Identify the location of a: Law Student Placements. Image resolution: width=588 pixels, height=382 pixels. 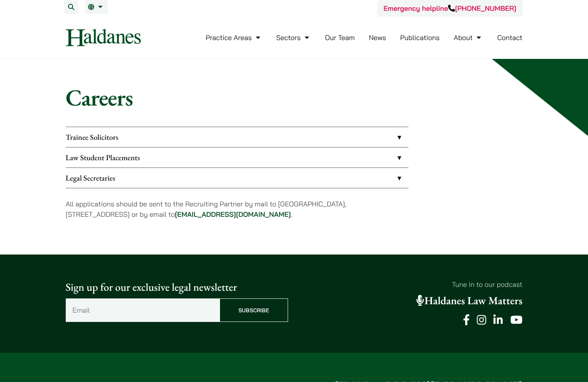
(237, 157).